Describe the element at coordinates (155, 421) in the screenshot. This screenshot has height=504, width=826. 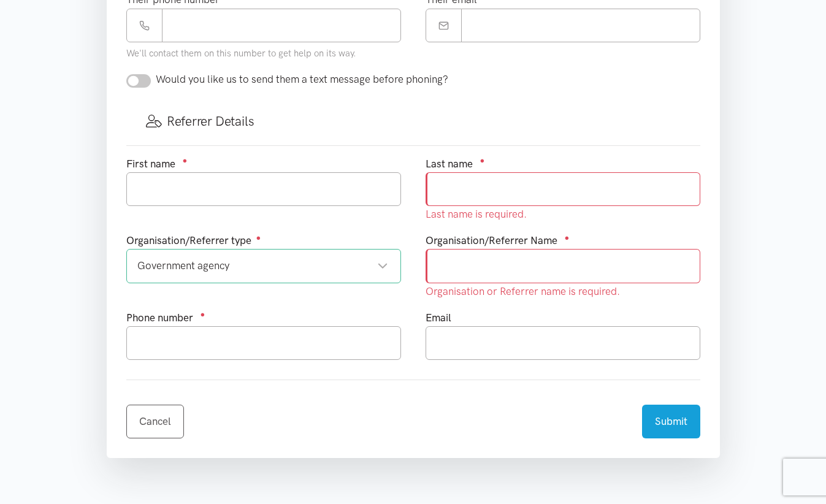
I see `a: Cancel` at that location.